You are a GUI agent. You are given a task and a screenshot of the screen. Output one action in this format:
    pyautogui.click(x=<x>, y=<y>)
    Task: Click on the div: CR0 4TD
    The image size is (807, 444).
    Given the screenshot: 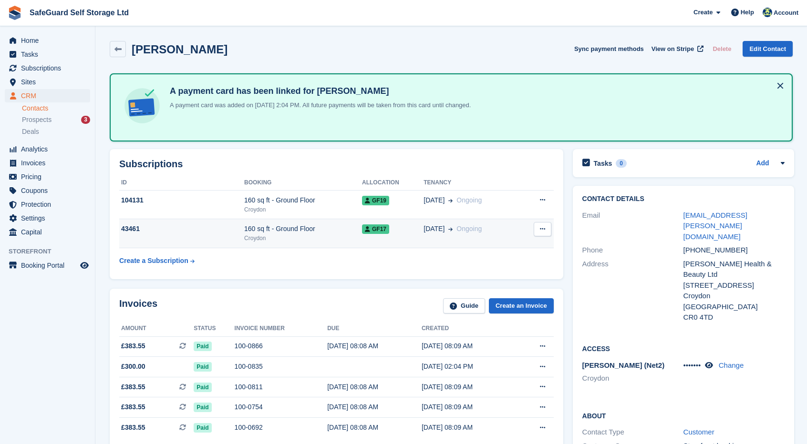 What is the action you would take?
    pyautogui.click(x=734, y=318)
    